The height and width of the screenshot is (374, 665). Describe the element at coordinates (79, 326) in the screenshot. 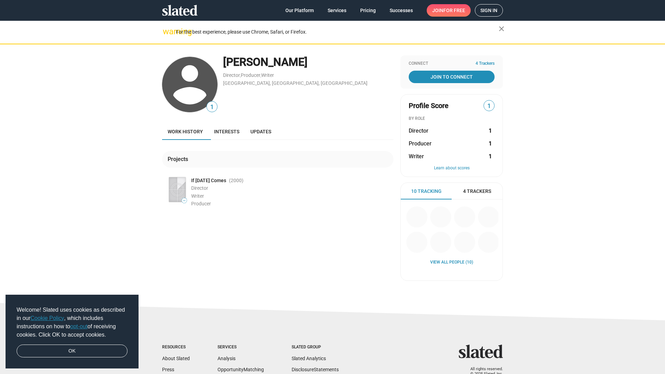

I see `a: opt-out` at that location.